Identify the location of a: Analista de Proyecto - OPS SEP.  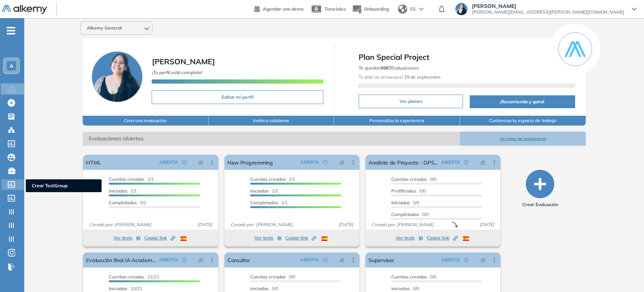
(403, 162).